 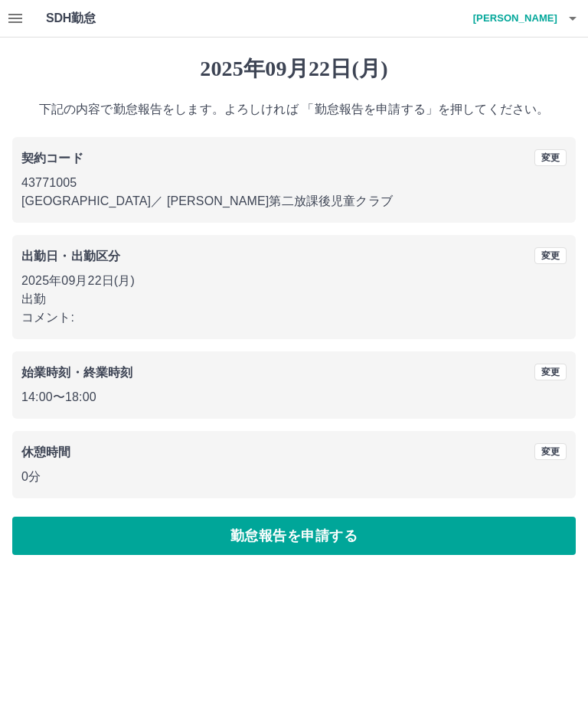 What do you see at coordinates (294, 281) in the screenshot?
I see `p: 2025年09月22日(月)` at bounding box center [294, 281].